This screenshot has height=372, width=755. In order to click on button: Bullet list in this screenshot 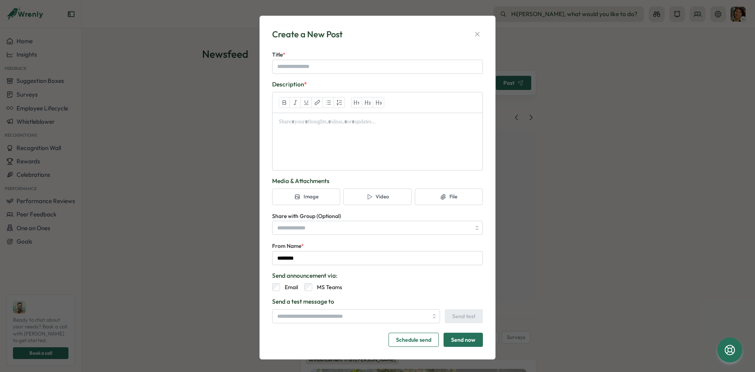, I will do `click(328, 103)`.